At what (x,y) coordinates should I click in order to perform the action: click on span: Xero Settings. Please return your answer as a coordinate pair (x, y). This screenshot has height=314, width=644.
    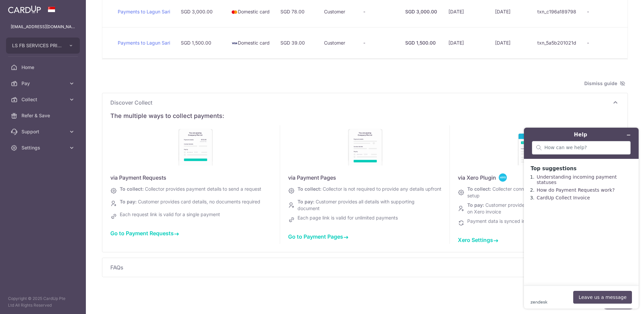
    Looking at the image, I should click on (478, 240).